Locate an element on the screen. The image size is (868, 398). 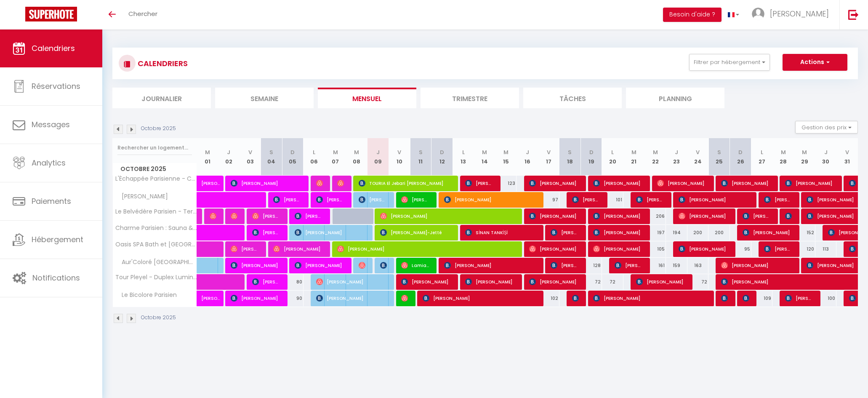
th: 03 is located at coordinates (250, 157).